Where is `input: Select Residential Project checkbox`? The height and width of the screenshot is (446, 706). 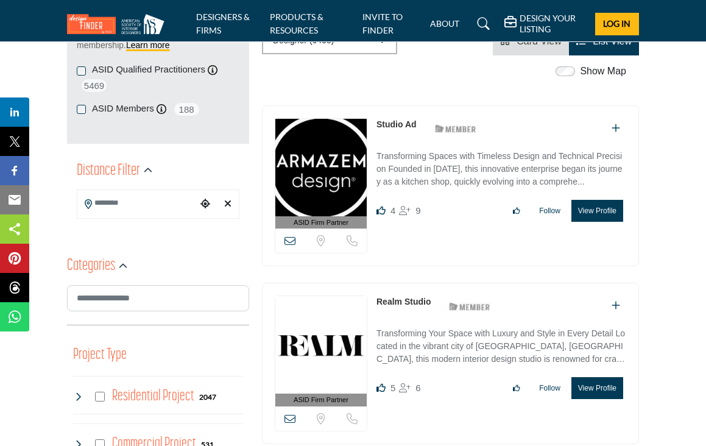
input: Select Residential Project checkbox is located at coordinates (100, 397).